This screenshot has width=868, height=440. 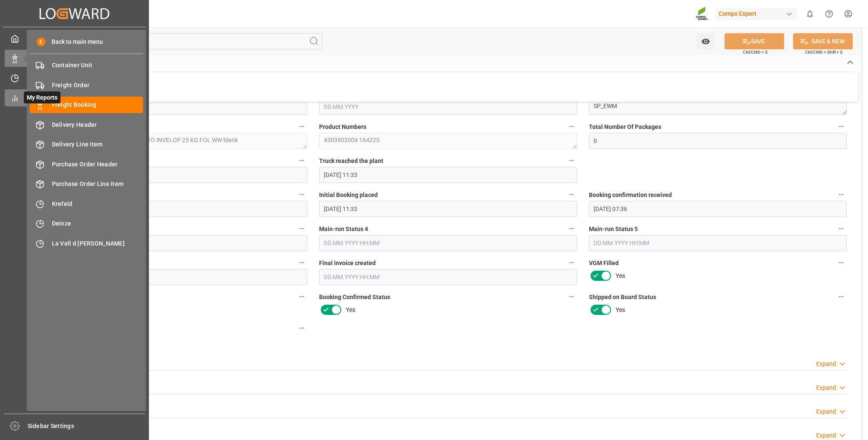 I want to click on span: Main-run Status 5, so click(x=613, y=229).